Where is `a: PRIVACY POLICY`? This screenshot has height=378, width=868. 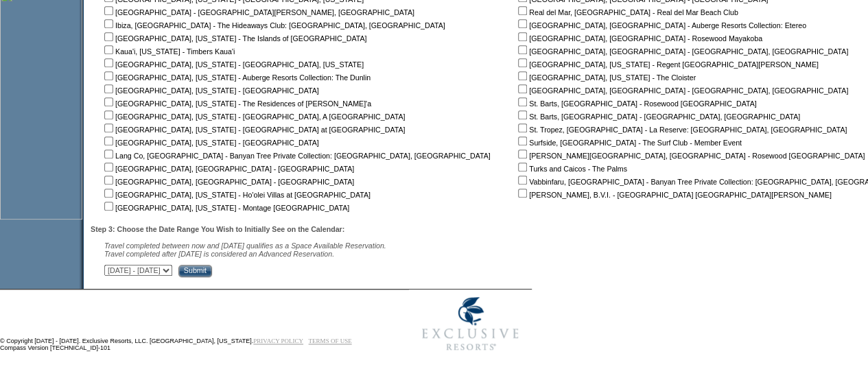
a: PRIVACY POLICY is located at coordinates (278, 341).